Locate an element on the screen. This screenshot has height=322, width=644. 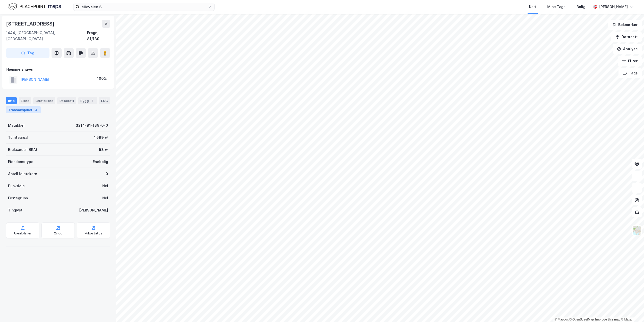
div: Eiere is located at coordinates (25, 101).